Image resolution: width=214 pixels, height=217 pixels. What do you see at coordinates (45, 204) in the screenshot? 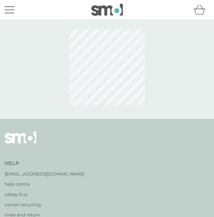
I see `p: carton recycling` at bounding box center [45, 204].